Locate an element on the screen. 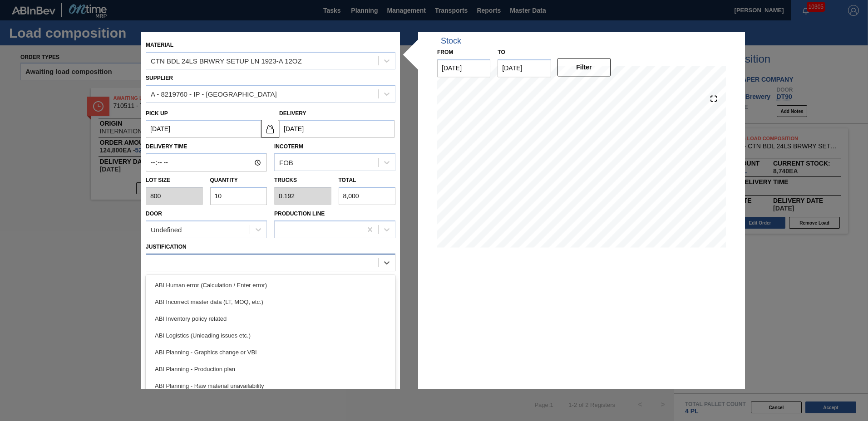 The height and width of the screenshot is (421, 868). button: Filter is located at coordinates (583, 67).